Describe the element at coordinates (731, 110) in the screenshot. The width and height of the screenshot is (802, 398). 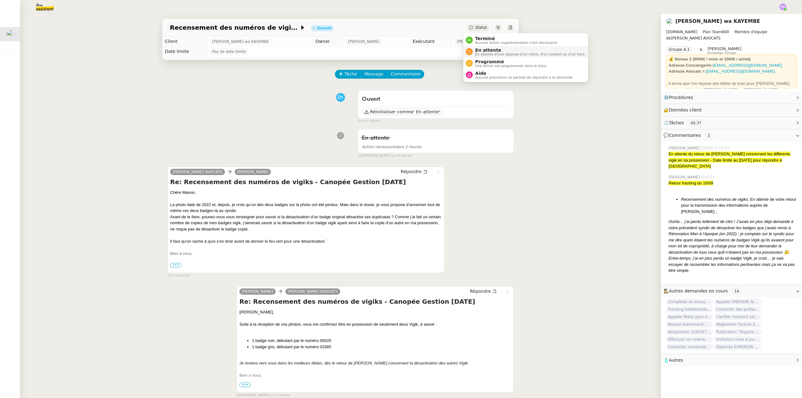
I see `div: 🔐Données client` at that location.